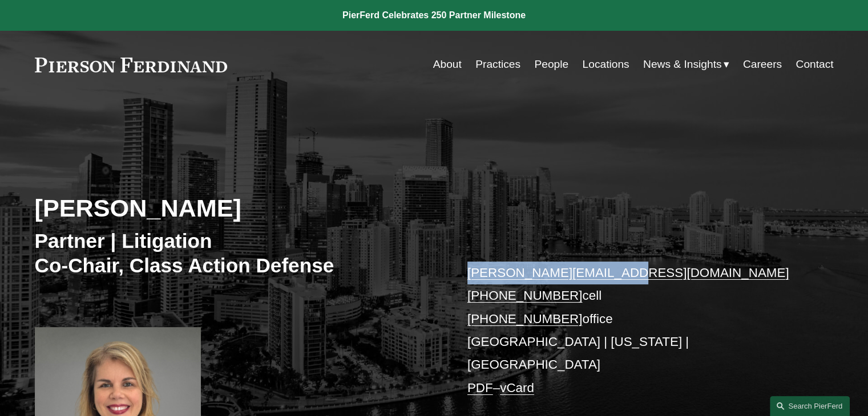 The width and height of the screenshot is (868, 416). Describe the element at coordinates (809, 406) in the screenshot. I see `a: Search this site` at that location.